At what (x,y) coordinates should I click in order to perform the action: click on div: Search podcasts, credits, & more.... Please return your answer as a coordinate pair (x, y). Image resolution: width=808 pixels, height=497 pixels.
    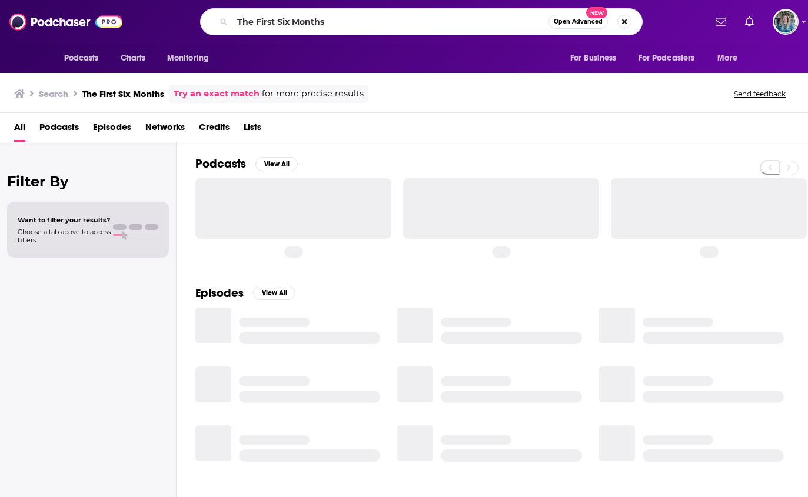
    Looking at the image, I should click on (421, 22).